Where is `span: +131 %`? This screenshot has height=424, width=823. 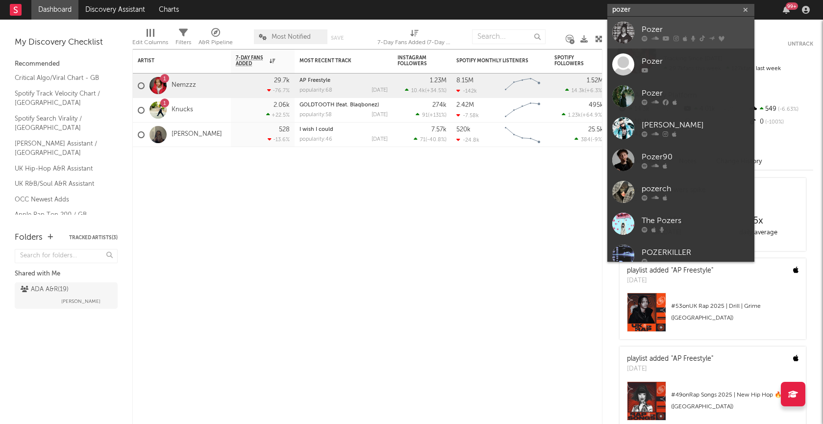 span: +131 % is located at coordinates (437, 115).